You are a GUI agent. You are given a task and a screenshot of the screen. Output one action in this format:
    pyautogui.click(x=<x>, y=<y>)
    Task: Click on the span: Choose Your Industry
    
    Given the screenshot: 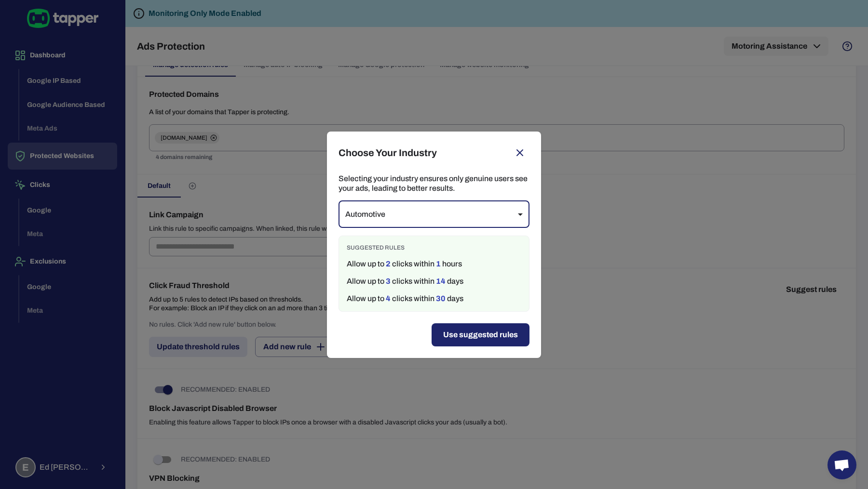 What is the action you would take?
    pyautogui.click(x=388, y=153)
    